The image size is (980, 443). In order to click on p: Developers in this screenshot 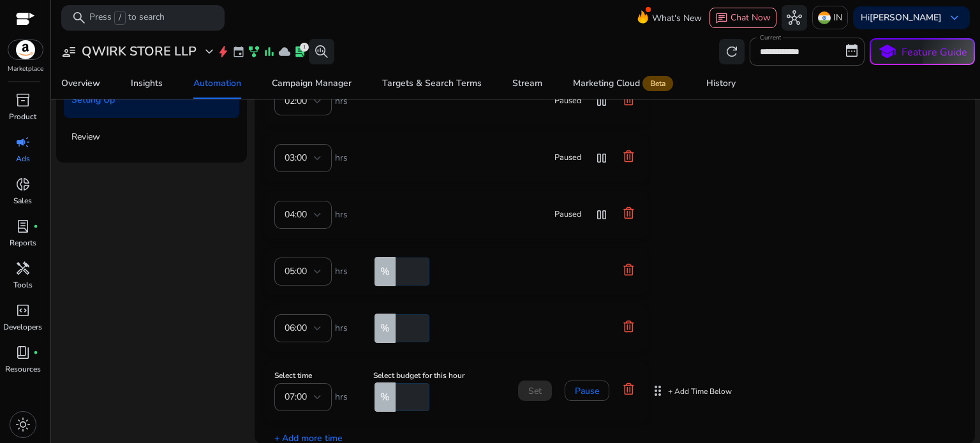, I will do `click(23, 327)`.